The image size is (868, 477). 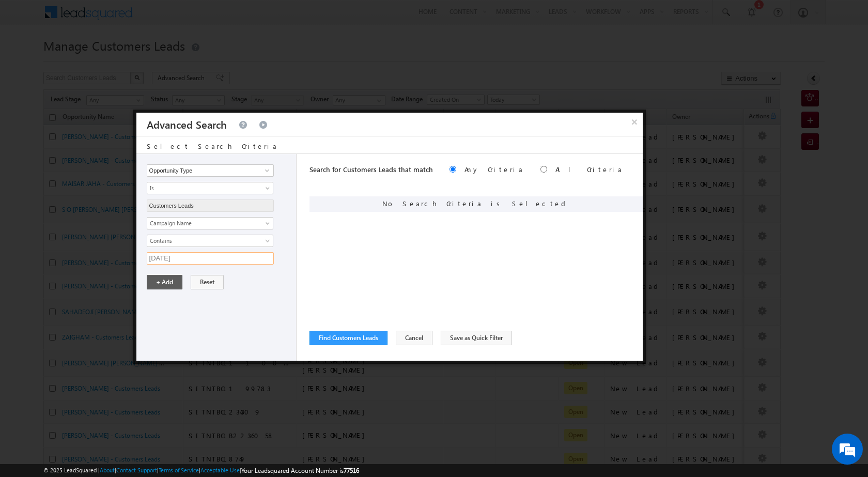 What do you see at coordinates (203, 240) in the screenshot?
I see `span: Contains` at bounding box center [203, 240].